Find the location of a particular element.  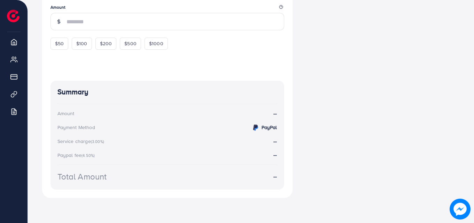

span: $200 is located at coordinates (106, 44).